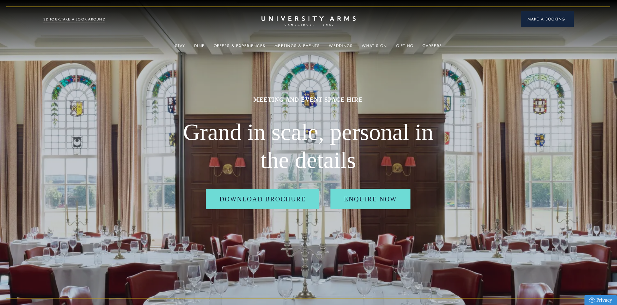 The width and height of the screenshot is (617, 305). What do you see at coordinates (199, 48) in the screenshot?
I see `a: Dine` at bounding box center [199, 48].